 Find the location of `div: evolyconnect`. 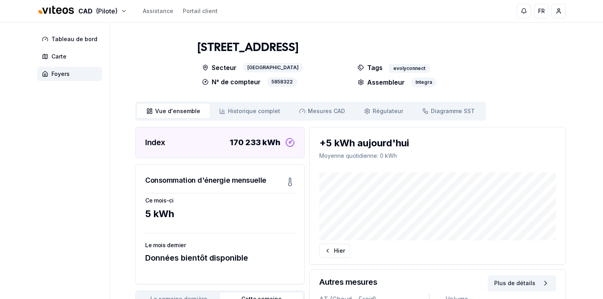

div: evolyconnect is located at coordinates (409, 68).